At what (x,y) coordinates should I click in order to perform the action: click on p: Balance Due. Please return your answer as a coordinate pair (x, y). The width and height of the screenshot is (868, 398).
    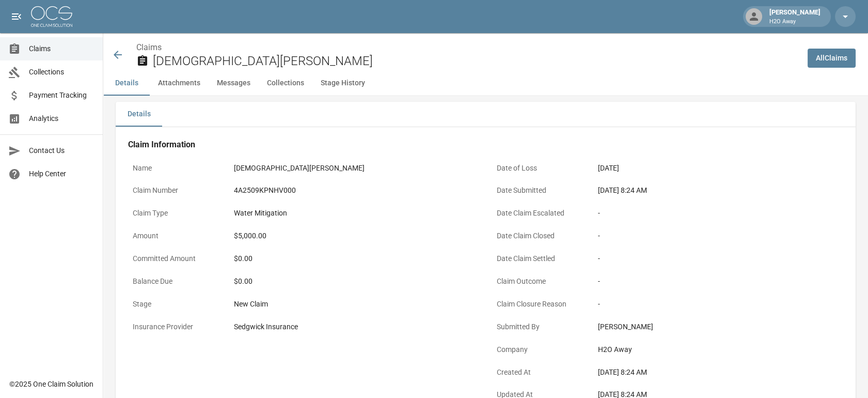
    Looking at the image, I should click on (174, 281).